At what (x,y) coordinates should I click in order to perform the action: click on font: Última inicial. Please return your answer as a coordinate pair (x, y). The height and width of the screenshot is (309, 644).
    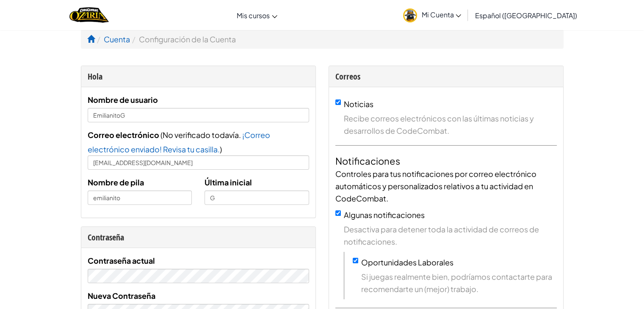
    Looking at the image, I should click on (228, 182).